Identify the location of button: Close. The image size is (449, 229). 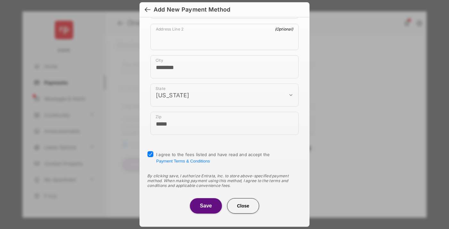
(243, 206).